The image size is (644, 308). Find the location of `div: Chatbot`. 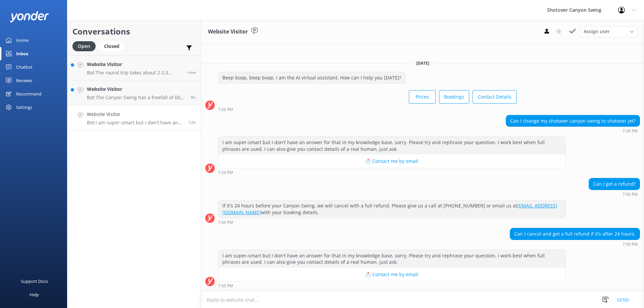

div: Chatbot is located at coordinates (24, 67).